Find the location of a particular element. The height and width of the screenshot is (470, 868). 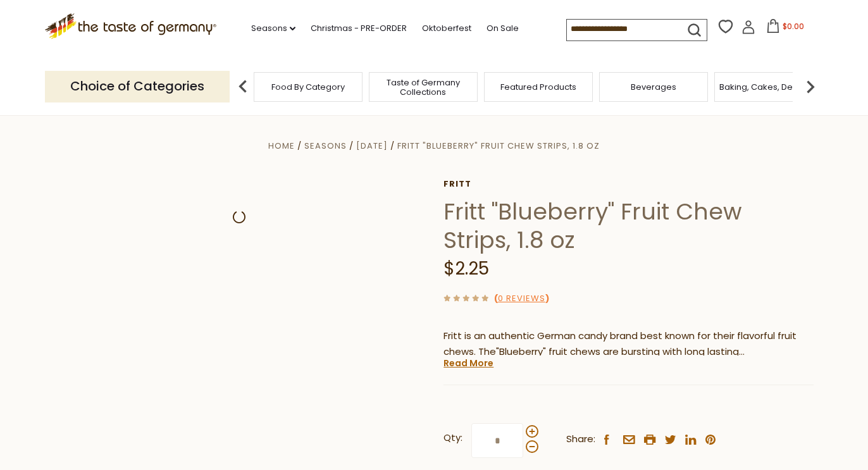

a: Fritt is located at coordinates (628, 184).